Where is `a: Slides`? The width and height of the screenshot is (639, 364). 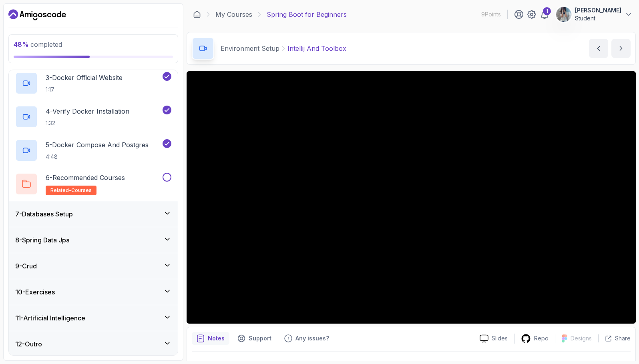 a: Slides is located at coordinates (493, 338).